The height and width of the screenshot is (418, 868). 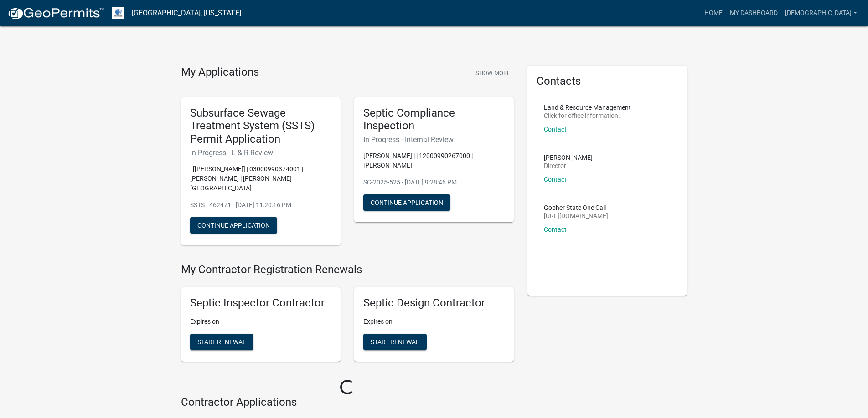 What do you see at coordinates (434, 140) in the screenshot?
I see `h6: In Progress - Internal Review` at bounding box center [434, 140].